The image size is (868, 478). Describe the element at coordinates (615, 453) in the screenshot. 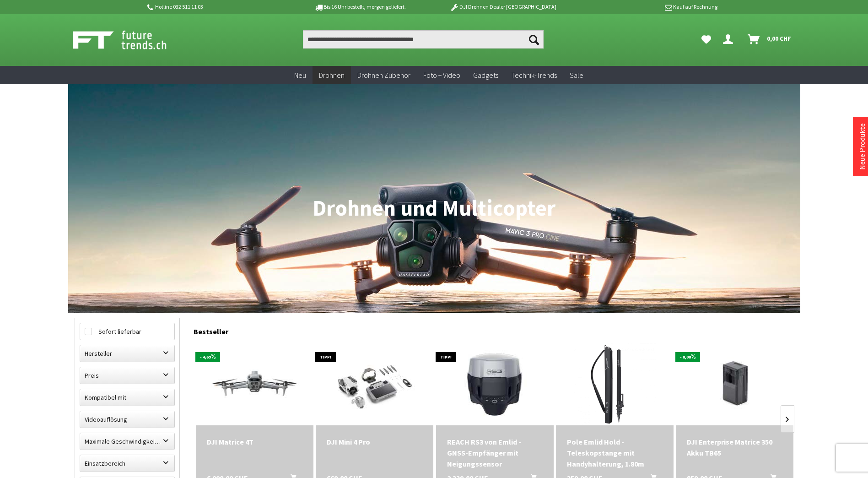

I see `div: Pole Emlid Hold - Teleskopstange mit Handyhalterung, 1.80m` at that location.